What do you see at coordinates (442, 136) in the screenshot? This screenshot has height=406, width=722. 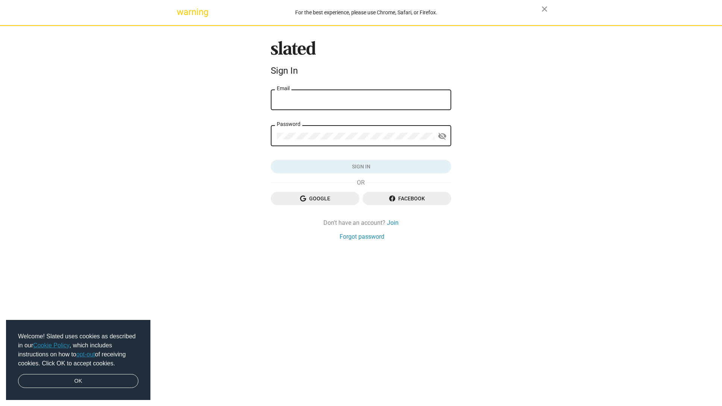 I see `mat-icon: visibility_off` at bounding box center [442, 136].